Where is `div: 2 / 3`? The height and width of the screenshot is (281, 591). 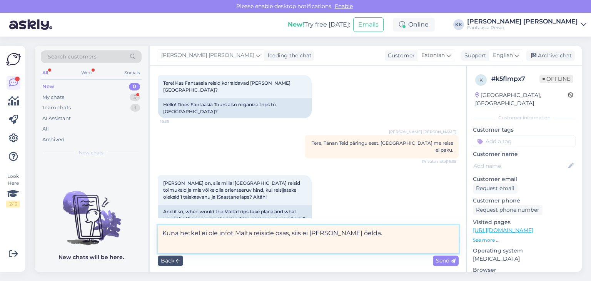
div: 2 / 3 is located at coordinates (13, 204).